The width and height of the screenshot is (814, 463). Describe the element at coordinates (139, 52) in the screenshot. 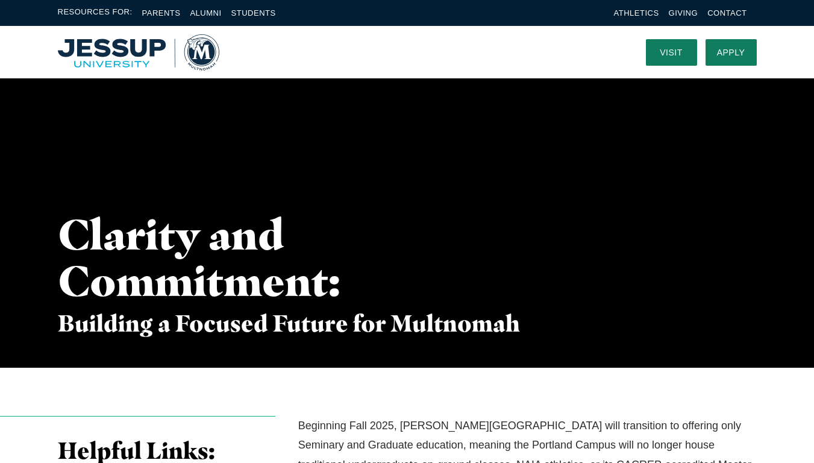

I see `a: Home` at that location.